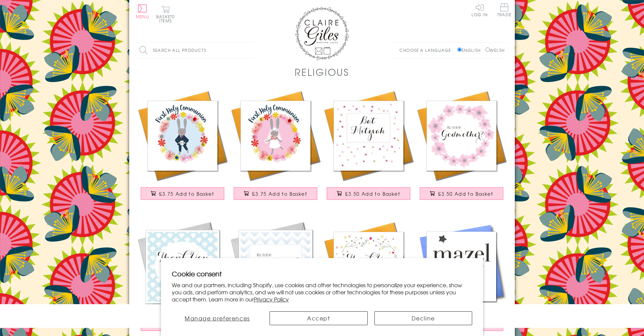 The image size is (644, 336). Describe the element at coordinates (195, 50) in the screenshot. I see `input: Search all products` at that location.